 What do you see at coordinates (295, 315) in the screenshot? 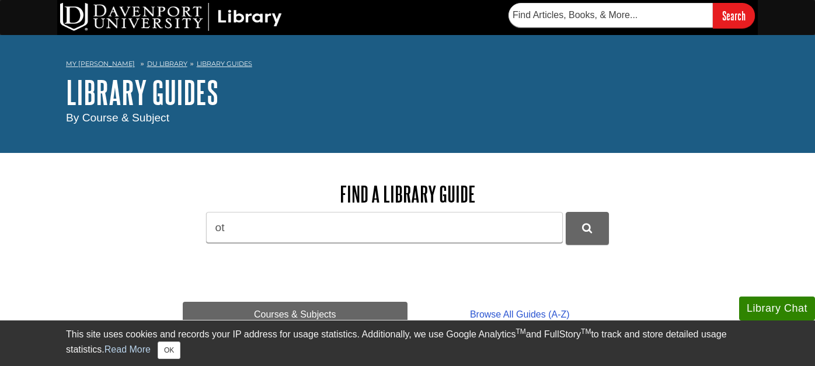
I see `a: Courses & Subjects` at bounding box center [295, 315].